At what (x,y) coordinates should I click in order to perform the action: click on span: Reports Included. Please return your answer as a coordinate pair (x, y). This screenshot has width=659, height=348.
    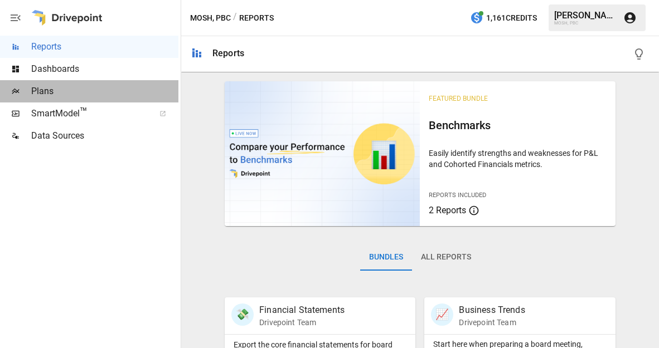
    Looking at the image, I should click on (457, 195).